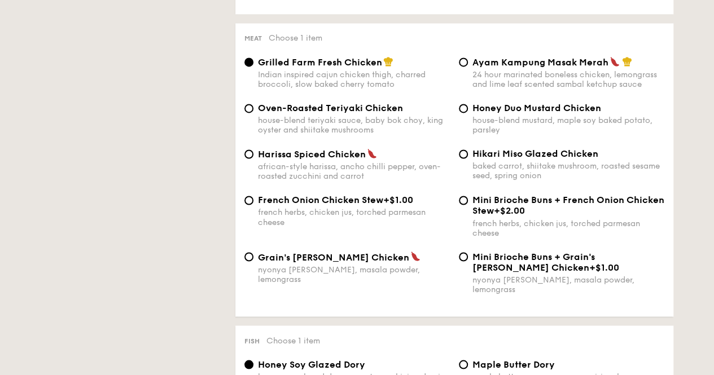 The width and height of the screenshot is (714, 375). I want to click on input: Honey Duo Mustard Chickenhouse-blend mustard, maple soy baked potato, parsley, so click(463, 108).